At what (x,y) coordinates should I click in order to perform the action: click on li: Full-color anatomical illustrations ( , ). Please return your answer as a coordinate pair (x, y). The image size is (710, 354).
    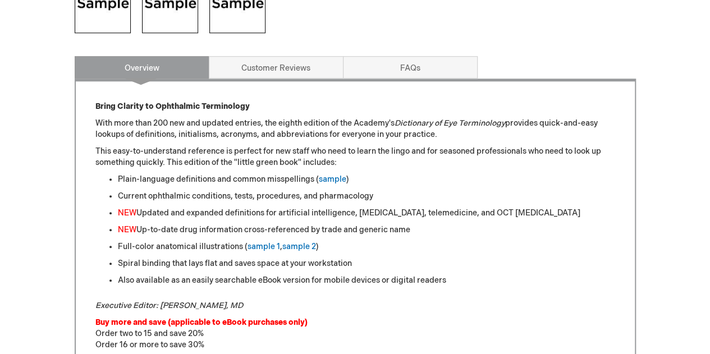
    Looking at the image, I should click on (366, 247).